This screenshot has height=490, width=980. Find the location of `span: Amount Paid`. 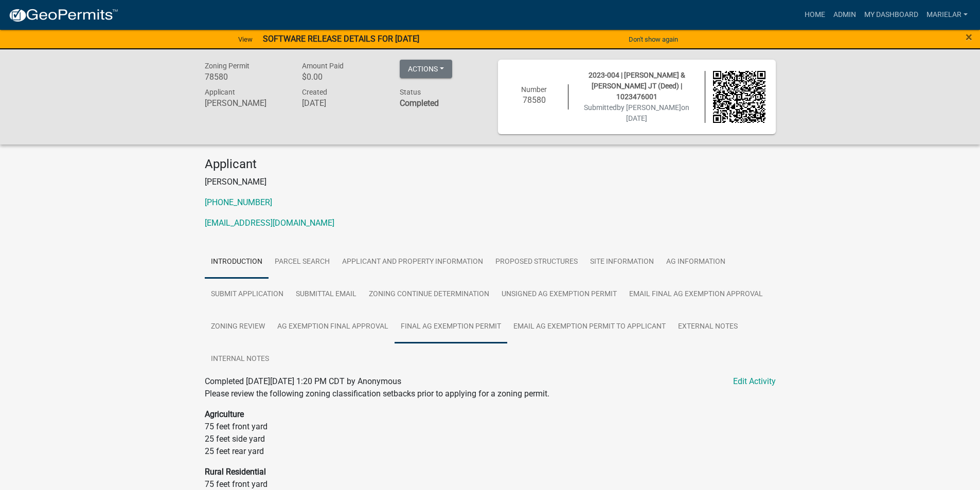

span: Amount Paid is located at coordinates (323, 66).